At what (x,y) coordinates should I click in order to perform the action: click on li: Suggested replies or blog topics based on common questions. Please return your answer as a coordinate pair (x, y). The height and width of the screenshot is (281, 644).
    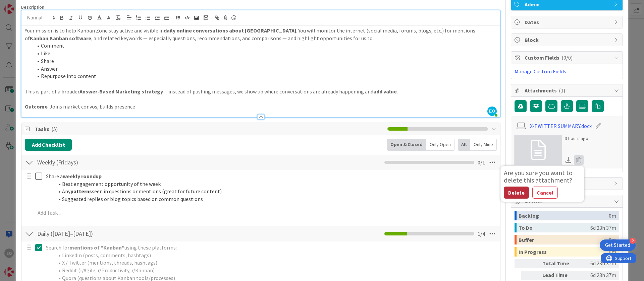
    Looking at the image, I should click on (275, 199).